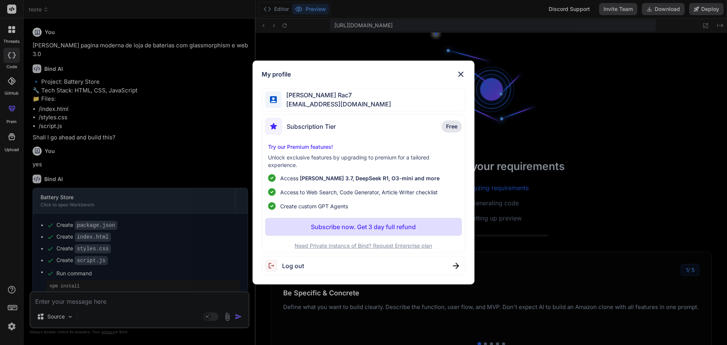 This screenshot has width=727, height=345. I want to click on h1: My profile, so click(276, 74).